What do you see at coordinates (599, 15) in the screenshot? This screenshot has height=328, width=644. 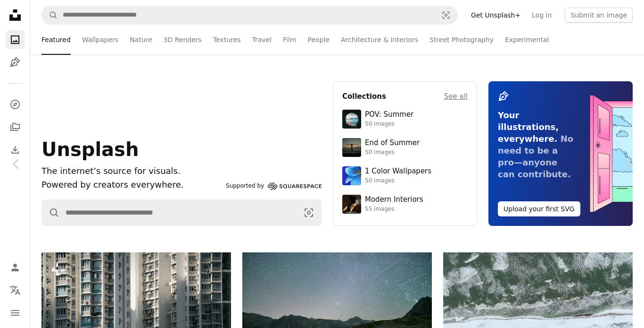 I see `button: Submit an image` at bounding box center [599, 15].